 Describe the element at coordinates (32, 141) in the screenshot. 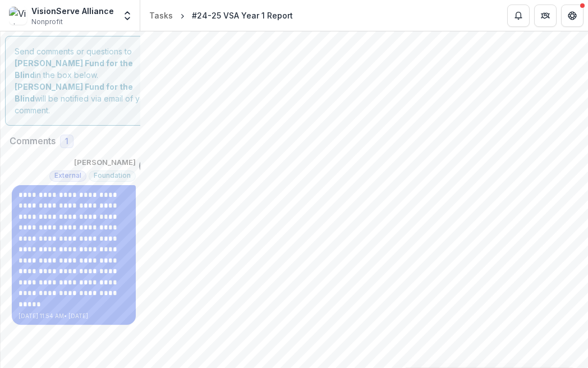

I see `h2: Comments` at that location.